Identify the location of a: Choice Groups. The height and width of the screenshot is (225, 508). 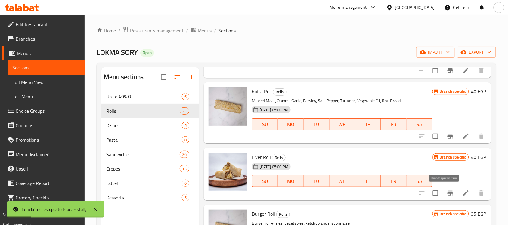
(44, 111).